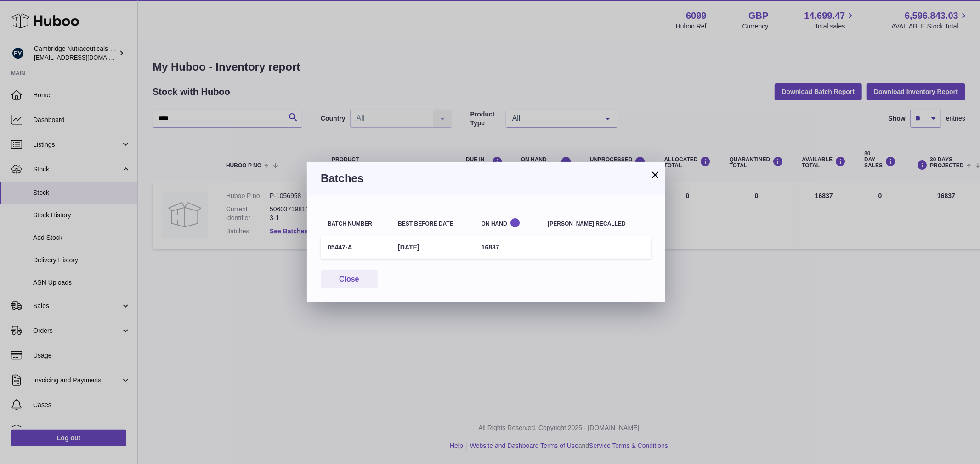  I want to click on div: Best before date, so click(432, 224).